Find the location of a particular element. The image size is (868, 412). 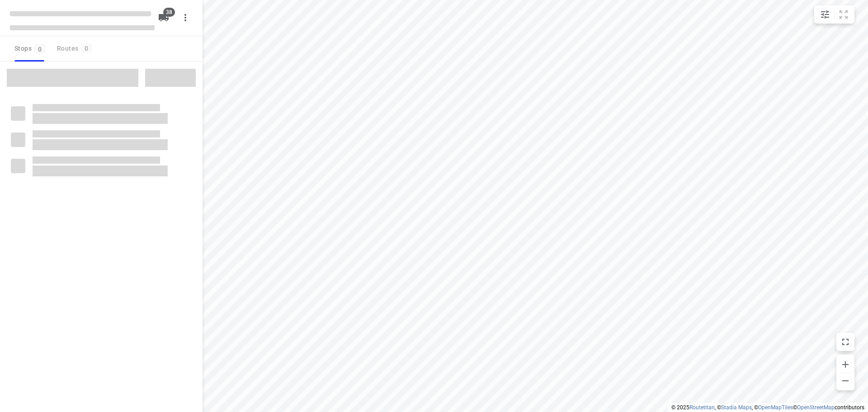

a: Routetitan is located at coordinates (703, 407).